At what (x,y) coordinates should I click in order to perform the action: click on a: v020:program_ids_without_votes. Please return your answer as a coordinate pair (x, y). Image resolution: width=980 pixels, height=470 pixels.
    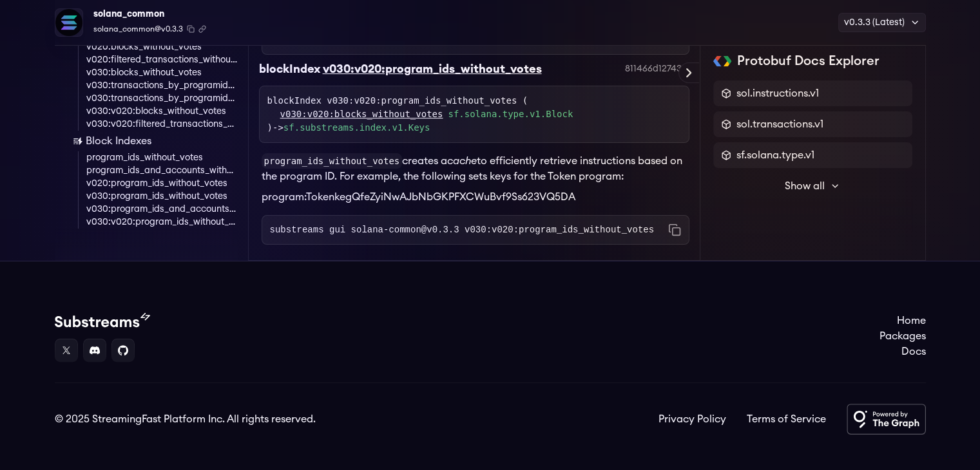
    Looking at the image, I should click on (162, 184).